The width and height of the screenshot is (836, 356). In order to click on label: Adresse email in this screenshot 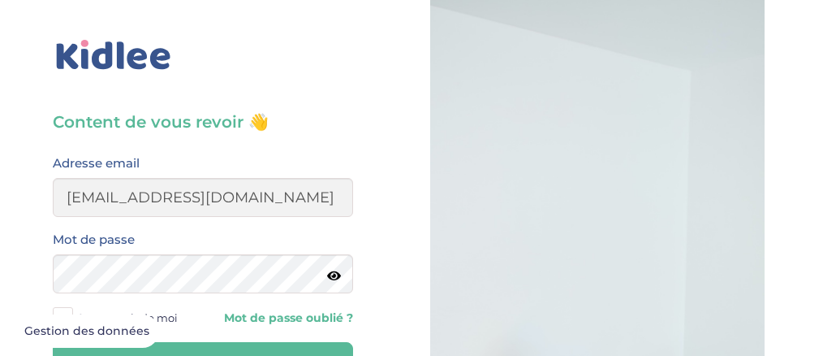, I will do `click(96, 163)`.